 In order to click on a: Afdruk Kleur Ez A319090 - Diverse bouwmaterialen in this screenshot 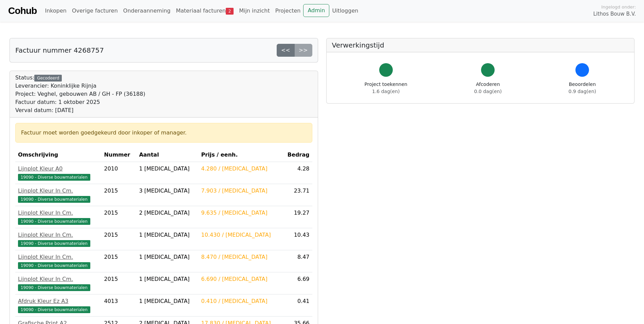, I will do `click(59, 306)`.